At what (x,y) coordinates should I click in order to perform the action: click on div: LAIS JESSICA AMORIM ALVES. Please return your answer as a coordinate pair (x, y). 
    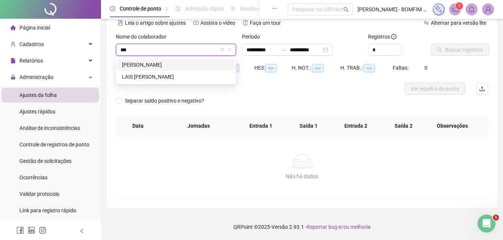
    Looking at the image, I should click on (176, 77).